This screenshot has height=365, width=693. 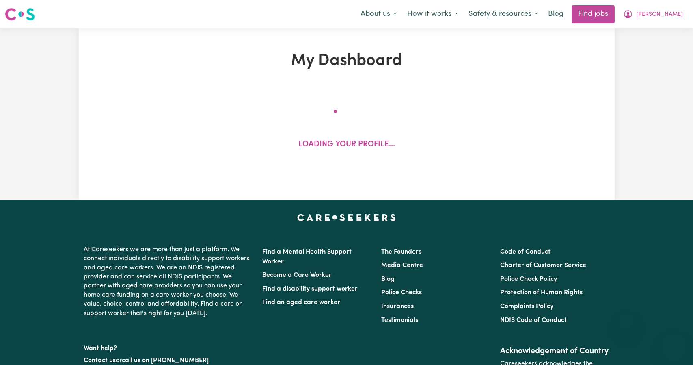 What do you see at coordinates (503, 14) in the screenshot?
I see `button: Safety & resources` at bounding box center [503, 14].